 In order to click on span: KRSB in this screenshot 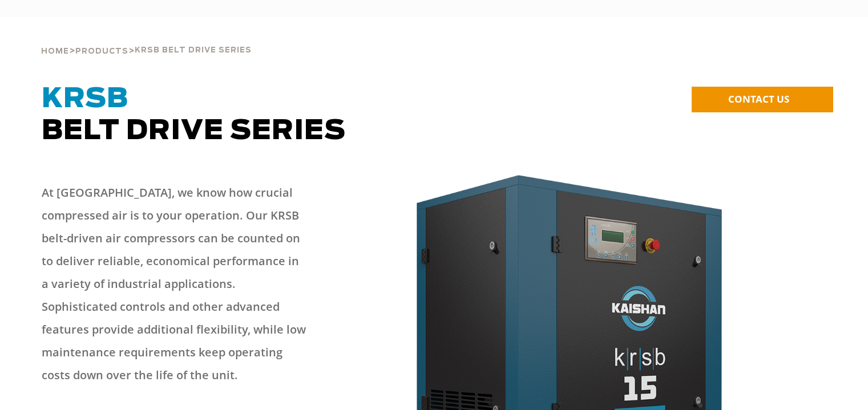, I will do `click(85, 99)`.